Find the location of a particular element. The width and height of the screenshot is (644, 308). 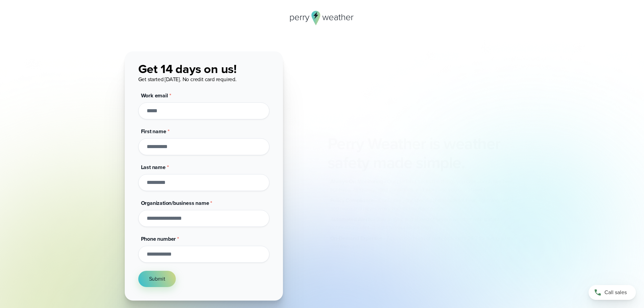

span: Submit is located at coordinates (157, 279).